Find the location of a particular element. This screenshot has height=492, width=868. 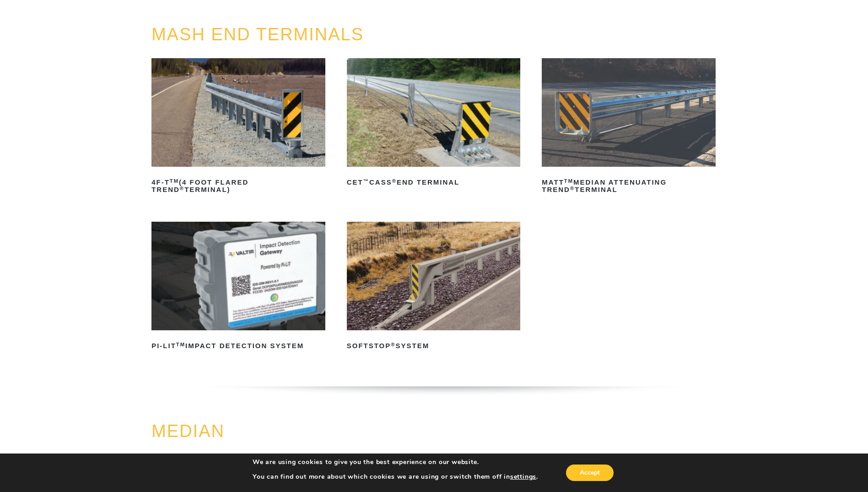

h2: PI-LIT Impact Detection System is located at coordinates (238, 345).